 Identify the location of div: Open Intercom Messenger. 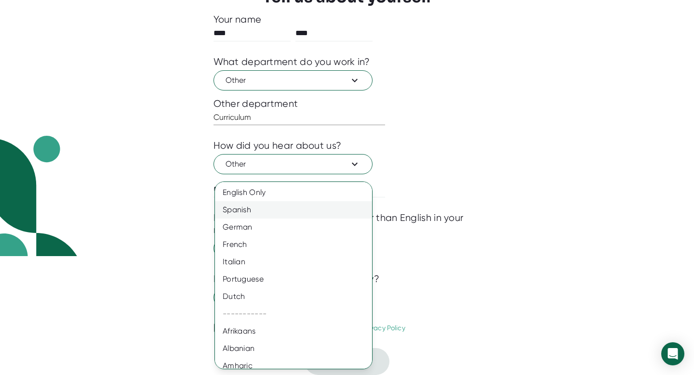
(673, 354).